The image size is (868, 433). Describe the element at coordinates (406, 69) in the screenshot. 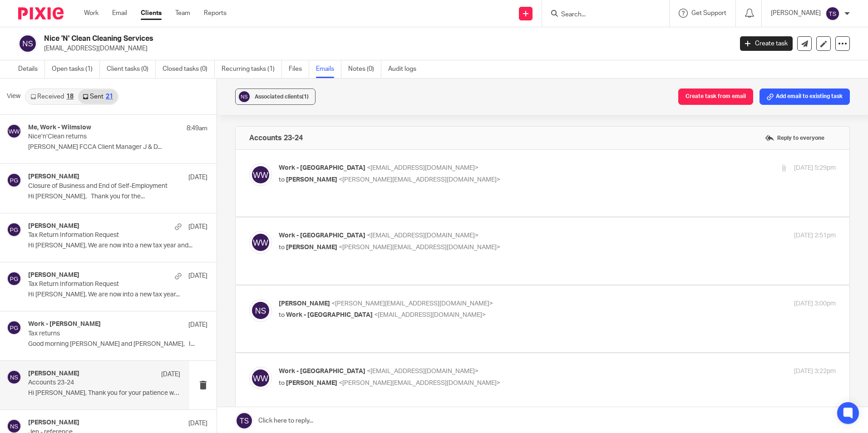

I see `a: Audit logs` at that location.